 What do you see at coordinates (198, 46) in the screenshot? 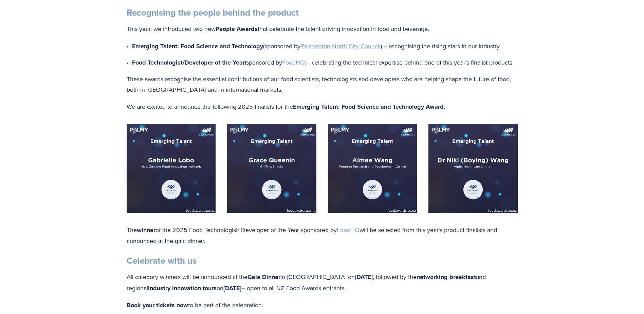
I see `strong: Emerging Talent: Food Science and Technology` at bounding box center [198, 46].